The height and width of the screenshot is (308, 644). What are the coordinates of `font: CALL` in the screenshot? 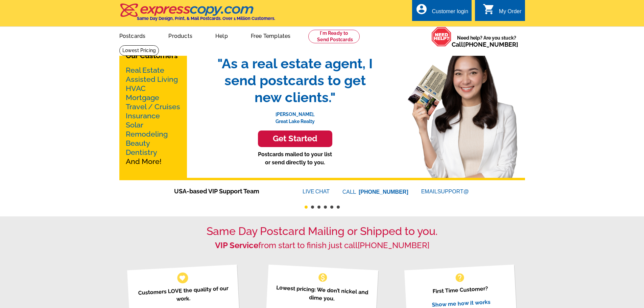 It's located at (350, 192).